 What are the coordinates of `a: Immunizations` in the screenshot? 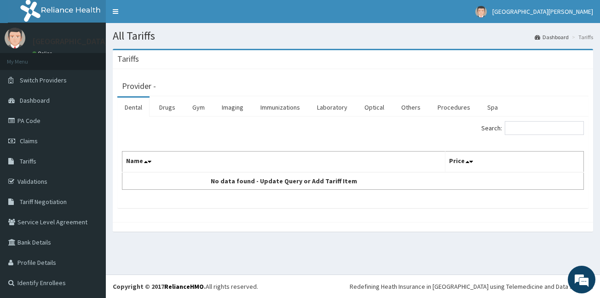 It's located at (280, 107).